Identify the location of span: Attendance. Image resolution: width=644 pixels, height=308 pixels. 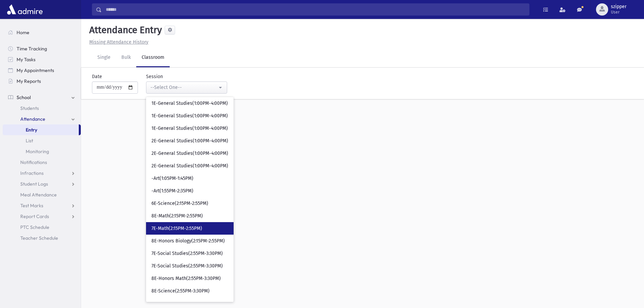
(33, 119).